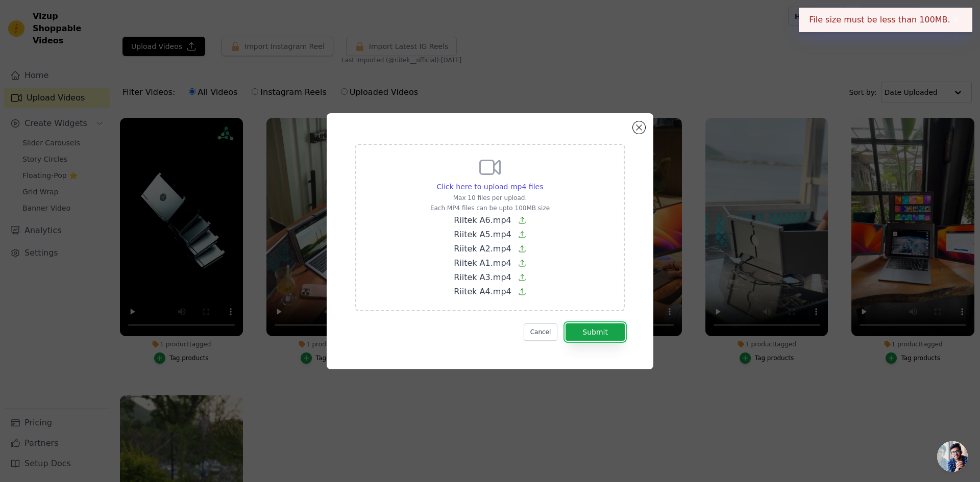  Describe the element at coordinates (952, 457) in the screenshot. I see `div: Open chat` at that location.